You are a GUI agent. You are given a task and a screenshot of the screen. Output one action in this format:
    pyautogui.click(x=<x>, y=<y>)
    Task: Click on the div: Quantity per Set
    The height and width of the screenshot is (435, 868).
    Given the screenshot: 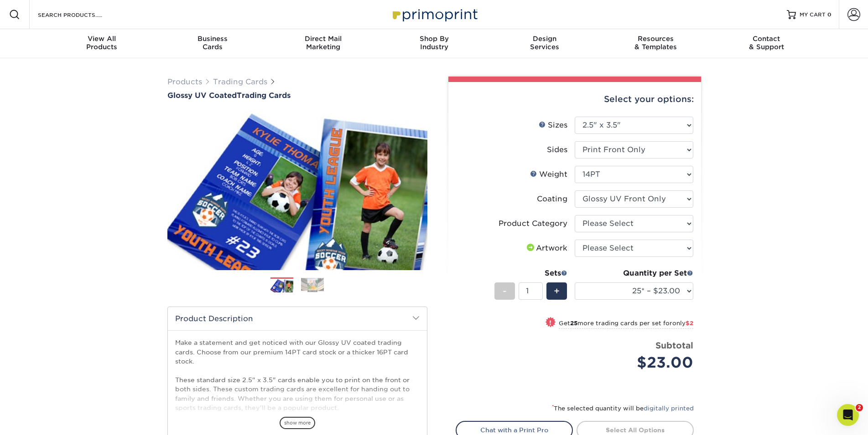 What is the action you would take?
    pyautogui.click(x=634, y=273)
    